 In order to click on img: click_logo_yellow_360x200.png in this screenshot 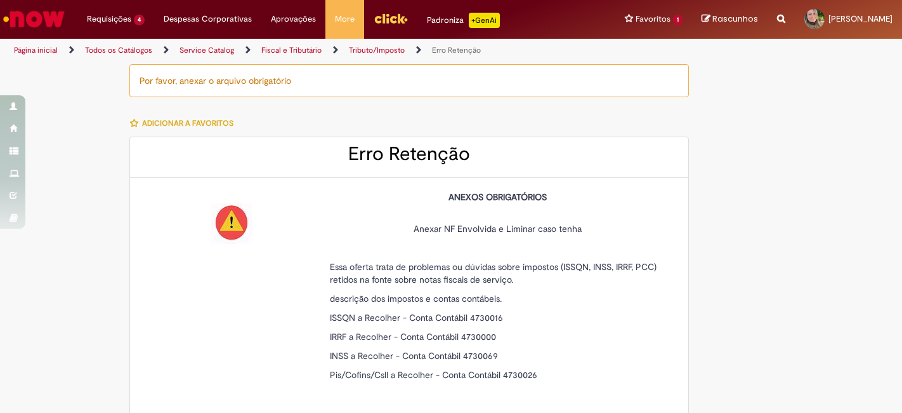, I will do `click(391, 18)`.